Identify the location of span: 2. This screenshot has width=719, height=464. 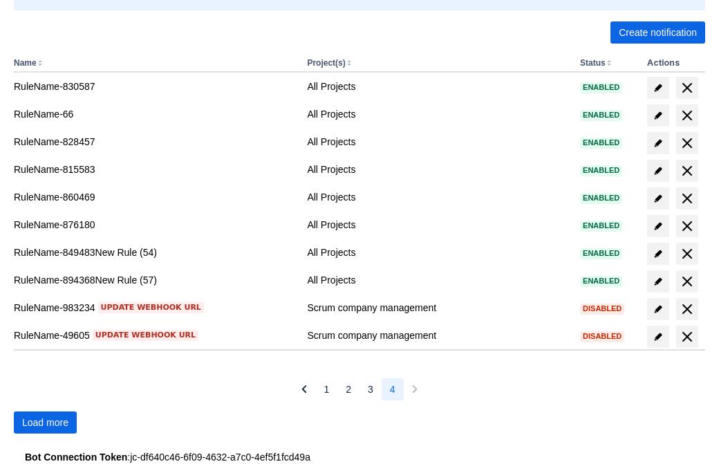
(349, 389).